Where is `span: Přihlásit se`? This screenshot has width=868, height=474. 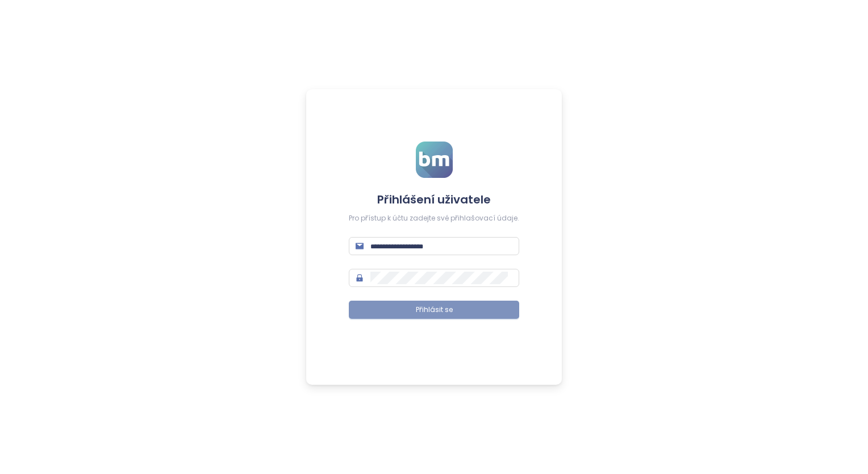 span: Přihlásit se is located at coordinates (434, 310).